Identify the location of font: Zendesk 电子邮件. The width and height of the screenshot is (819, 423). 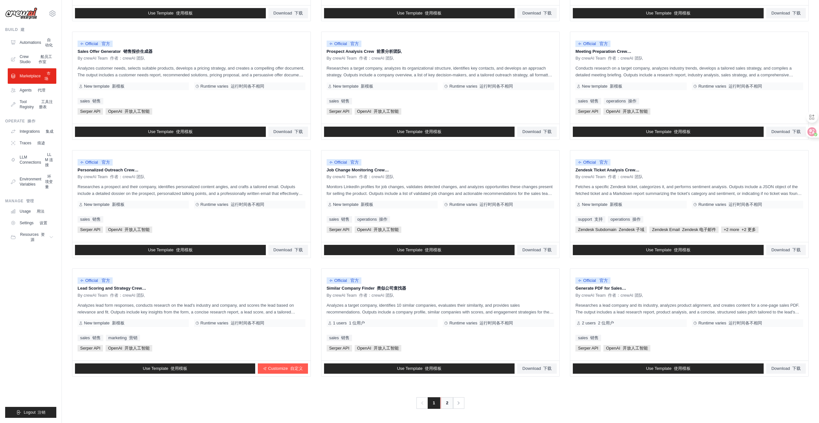
(699, 229).